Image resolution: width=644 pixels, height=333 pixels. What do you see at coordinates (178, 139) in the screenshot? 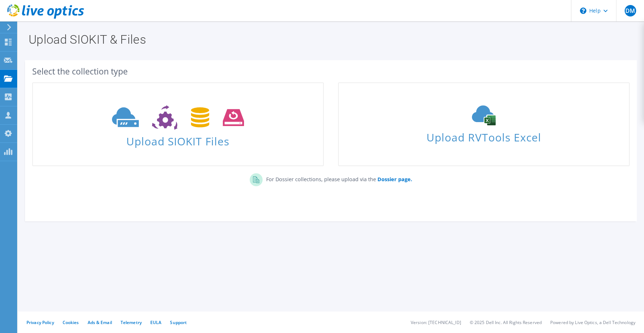
I see `span: Upload SIOKIT Files` at bounding box center [178, 139].